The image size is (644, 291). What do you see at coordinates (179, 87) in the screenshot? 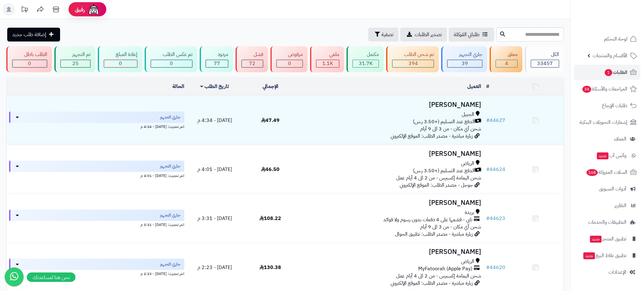
I see `a: الحالة` at bounding box center [179, 87].